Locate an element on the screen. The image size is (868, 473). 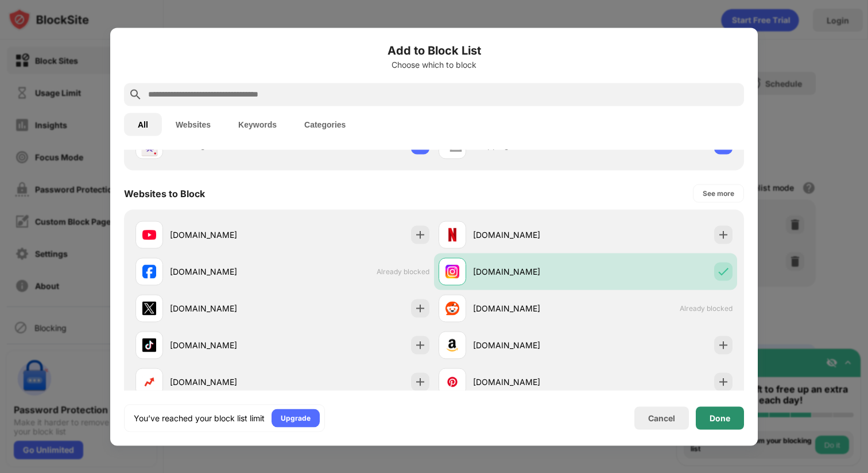
div: Upgrade is located at coordinates (296, 418).